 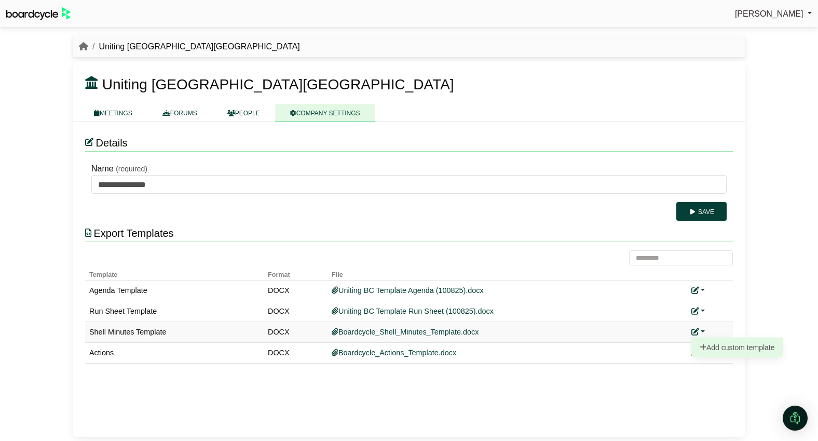 I want to click on small: (required), so click(x=131, y=169).